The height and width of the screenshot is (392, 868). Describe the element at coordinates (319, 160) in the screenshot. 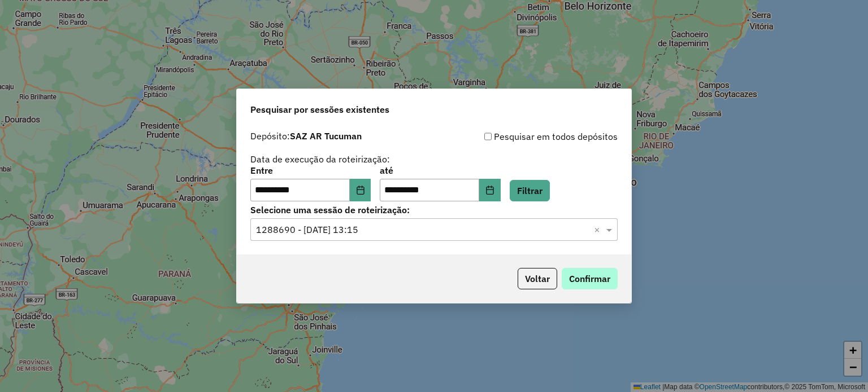

I see `label: Data de execução da roteirização:` at that location.